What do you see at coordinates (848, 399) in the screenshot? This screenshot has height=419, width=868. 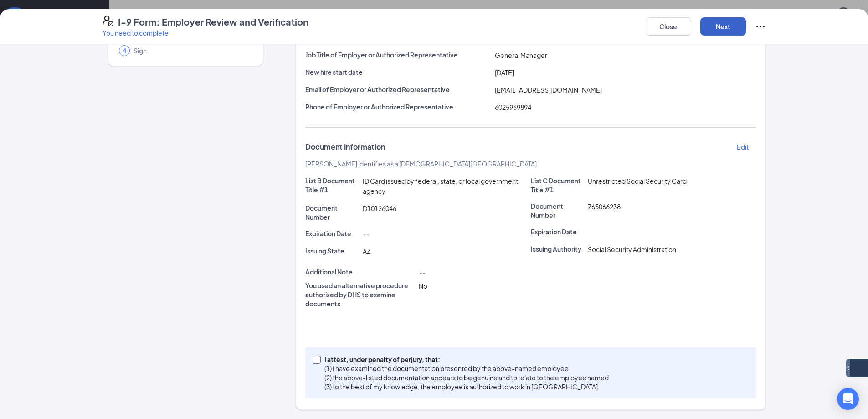 I see `div: Open Intercom Messenger` at bounding box center [848, 399].